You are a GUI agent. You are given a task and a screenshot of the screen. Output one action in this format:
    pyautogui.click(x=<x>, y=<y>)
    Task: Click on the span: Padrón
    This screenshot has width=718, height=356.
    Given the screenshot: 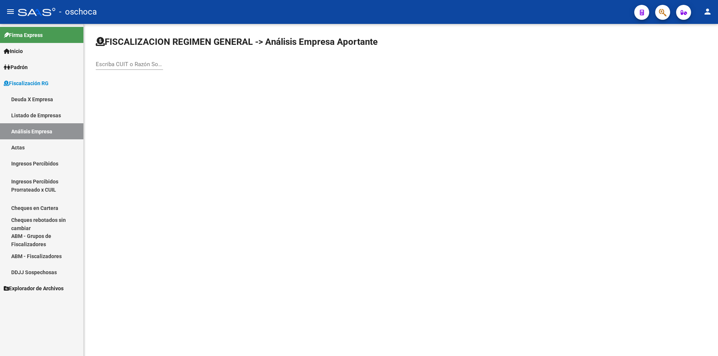 What is the action you would take?
    pyautogui.click(x=16, y=67)
    